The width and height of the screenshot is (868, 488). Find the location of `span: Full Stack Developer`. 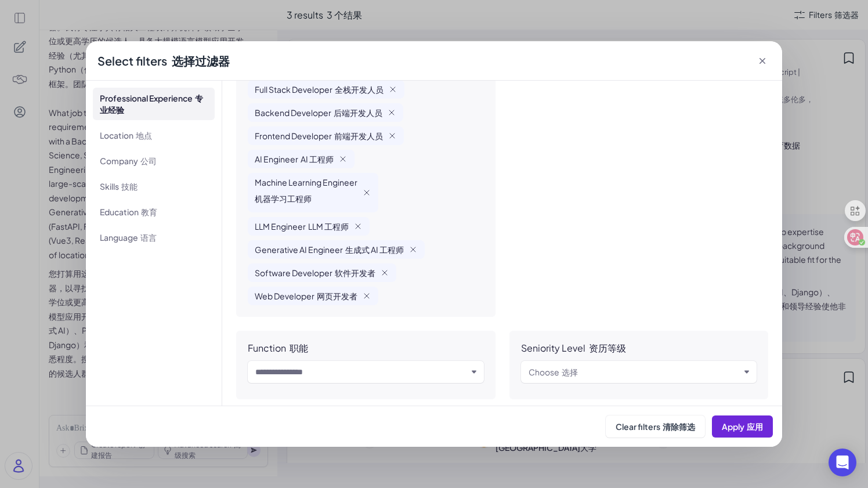

span: Full Stack Developer is located at coordinates (319, 89).